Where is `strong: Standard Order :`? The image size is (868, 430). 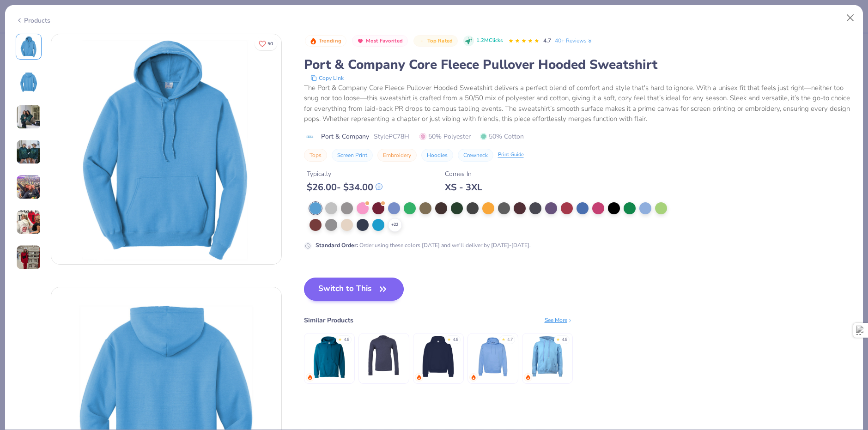
strong: Standard Order : is located at coordinates (337, 245).